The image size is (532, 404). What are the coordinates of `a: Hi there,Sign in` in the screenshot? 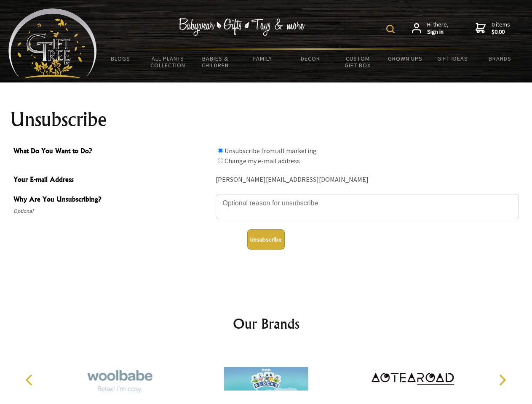 It's located at (430, 28).